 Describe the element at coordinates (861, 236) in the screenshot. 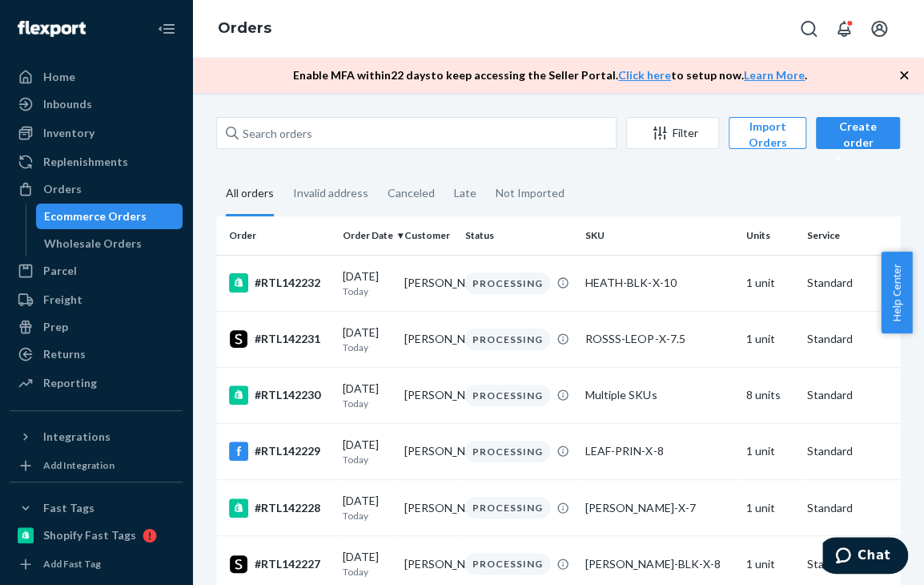

I see `th: Service` at that location.